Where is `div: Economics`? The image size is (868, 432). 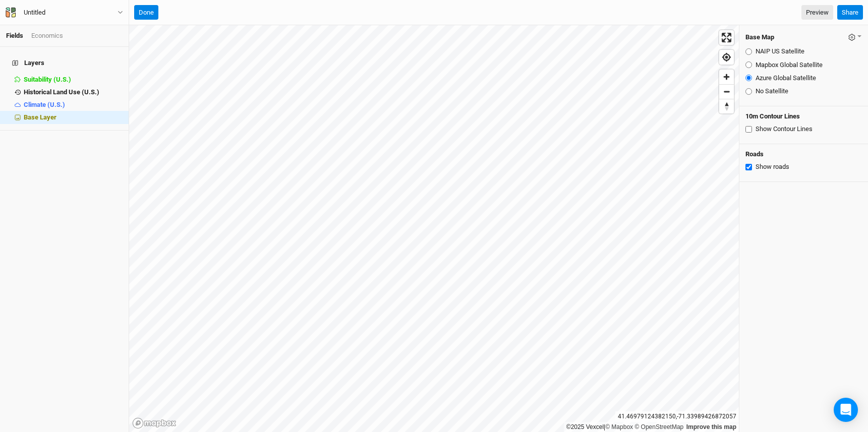 div: Economics is located at coordinates (47, 36).